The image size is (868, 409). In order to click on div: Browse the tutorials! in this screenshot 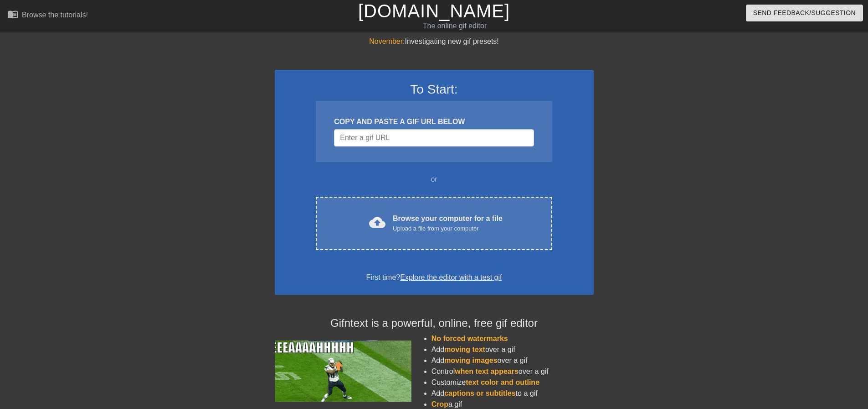, I will do `click(55, 15)`.